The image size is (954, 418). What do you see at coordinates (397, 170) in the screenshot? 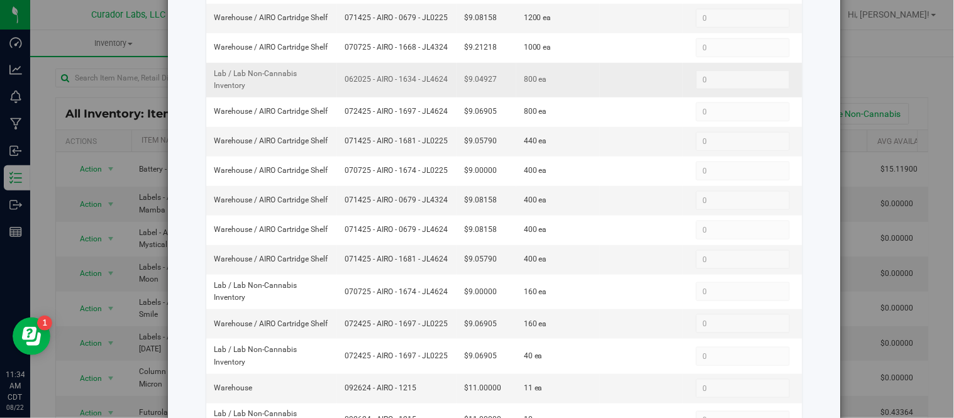
I see `span: 070725 - AIRO - 1674 - JL0225` at bounding box center [397, 170].